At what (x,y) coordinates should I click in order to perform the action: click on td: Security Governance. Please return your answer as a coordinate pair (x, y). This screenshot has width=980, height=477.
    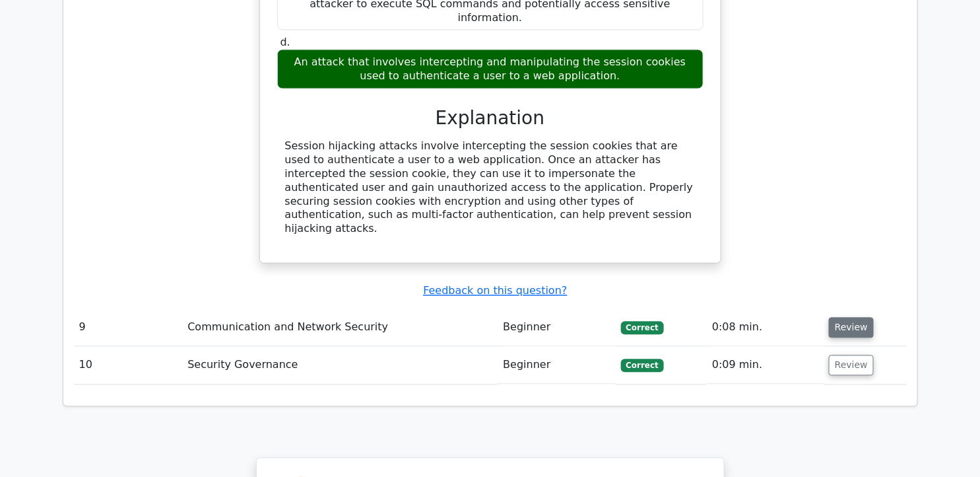
    Looking at the image, I should click on (340, 365).